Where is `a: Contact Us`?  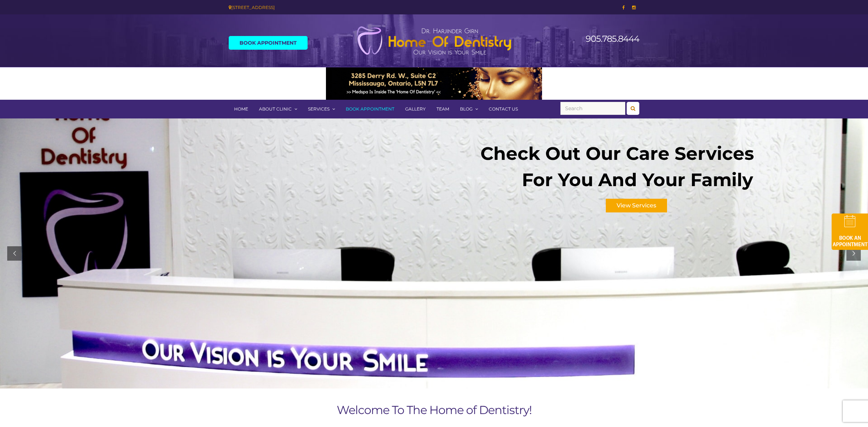
a: Contact Us is located at coordinates (503, 109).